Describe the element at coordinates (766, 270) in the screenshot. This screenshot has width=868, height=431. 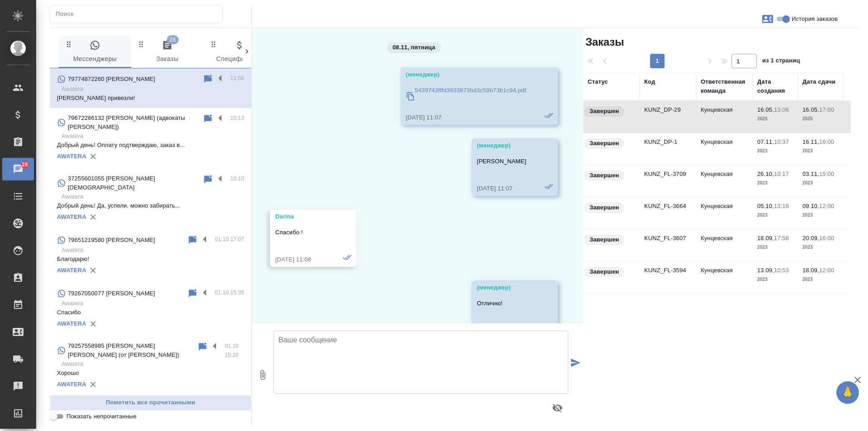
I see `p: 13.09,` at that location.